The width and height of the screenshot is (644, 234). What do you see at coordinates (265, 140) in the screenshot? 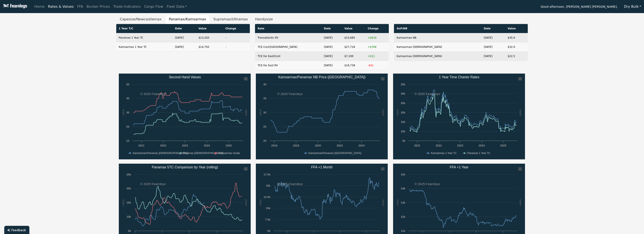
I see `text: 20` at bounding box center [265, 140].